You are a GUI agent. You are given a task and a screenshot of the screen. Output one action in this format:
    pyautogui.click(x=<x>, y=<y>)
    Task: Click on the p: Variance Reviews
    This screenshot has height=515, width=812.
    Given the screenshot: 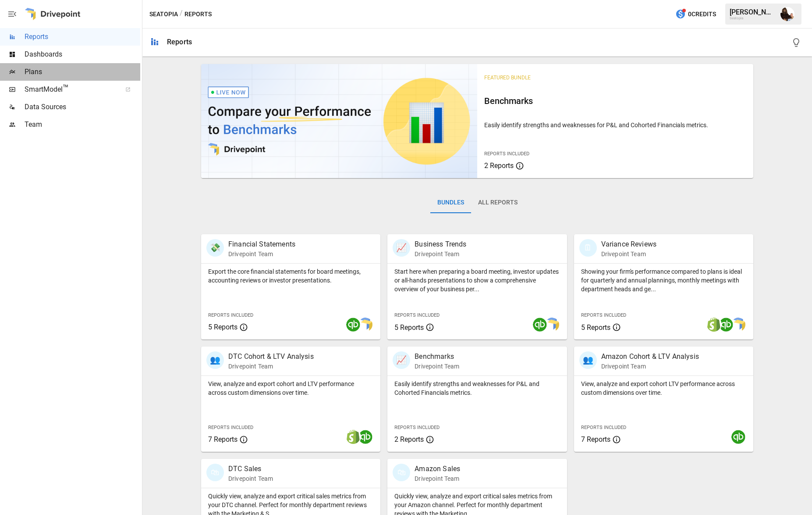 What is the action you would take?
    pyautogui.click(x=629, y=245)
    